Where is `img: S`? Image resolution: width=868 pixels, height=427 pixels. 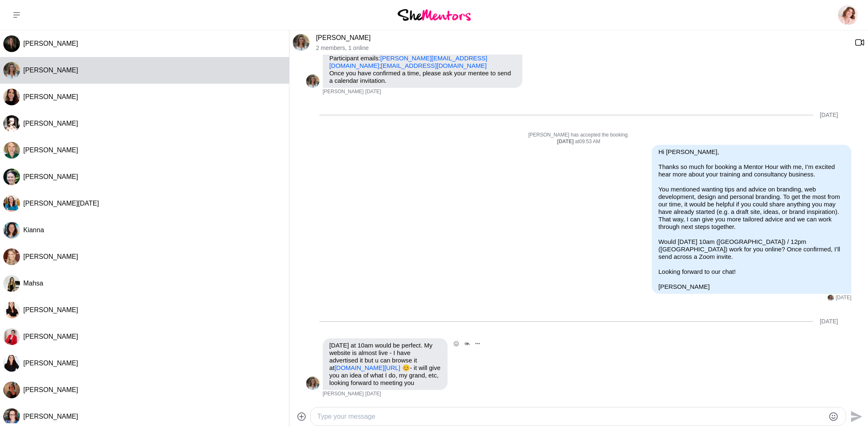
img: S is located at coordinates (12, 150).